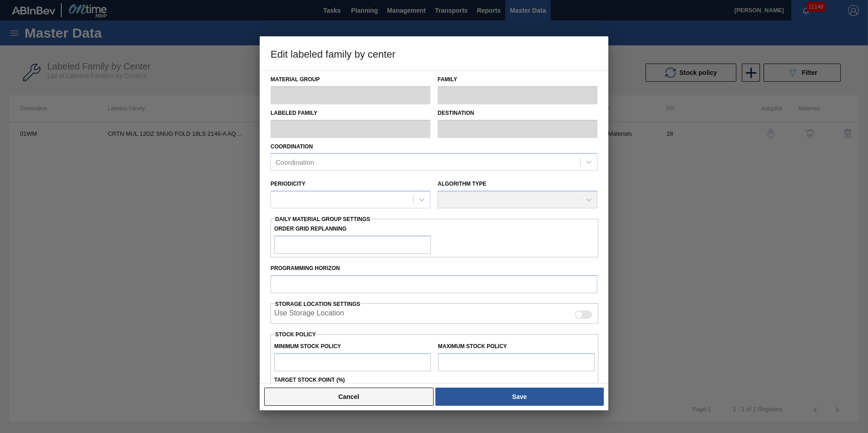 This screenshot has height=433, width=868. What do you see at coordinates (350, 113) in the screenshot?
I see `label: Labeled Family` at bounding box center [350, 113].